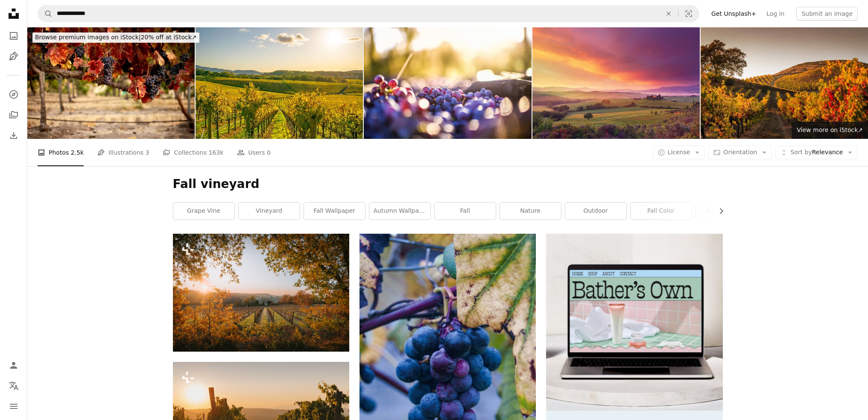  What do you see at coordinates (634, 322) in the screenshot?
I see `img: file-1707883121023-8e3502977149image` at bounding box center [634, 322].